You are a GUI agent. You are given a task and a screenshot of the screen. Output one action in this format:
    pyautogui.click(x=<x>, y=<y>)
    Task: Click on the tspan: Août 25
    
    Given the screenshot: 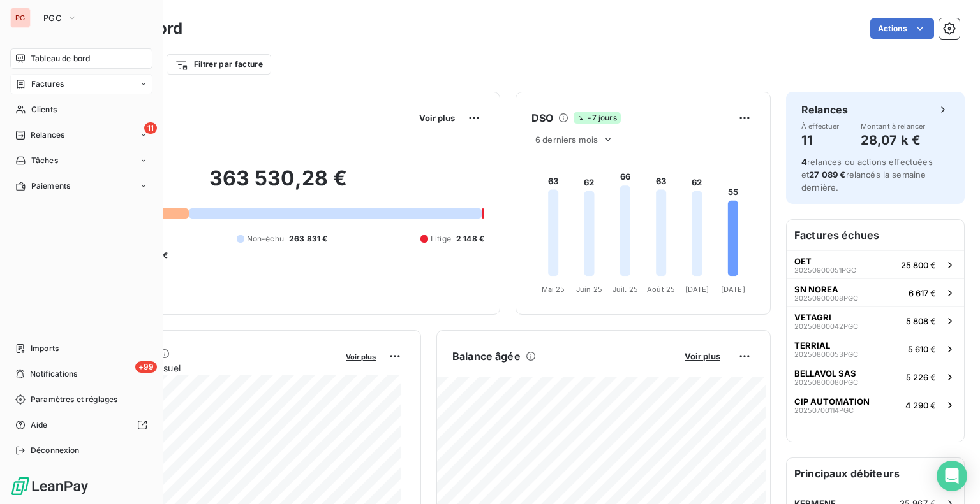 What is the action you would take?
    pyautogui.click(x=661, y=290)
    